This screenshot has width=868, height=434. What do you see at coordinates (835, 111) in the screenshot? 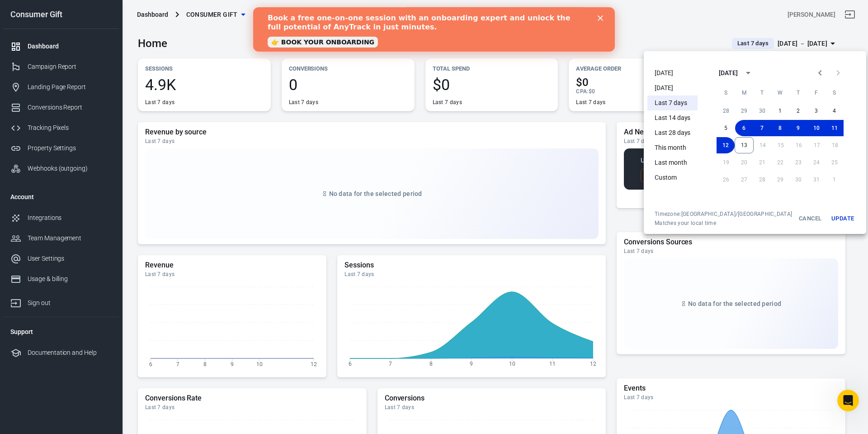
I see `button: 4` at bounding box center [835, 111].